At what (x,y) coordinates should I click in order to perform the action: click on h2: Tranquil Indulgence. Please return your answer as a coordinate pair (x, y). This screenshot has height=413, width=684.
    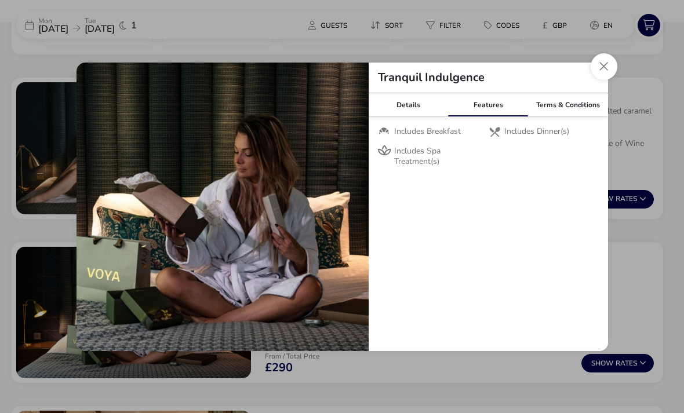
    Looking at the image, I should click on (431, 78).